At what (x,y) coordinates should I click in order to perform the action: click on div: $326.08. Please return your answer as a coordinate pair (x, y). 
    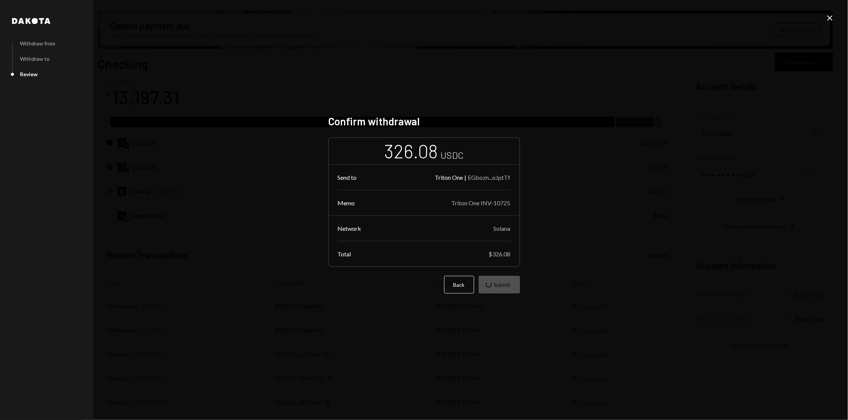
    Looking at the image, I should click on (500, 254).